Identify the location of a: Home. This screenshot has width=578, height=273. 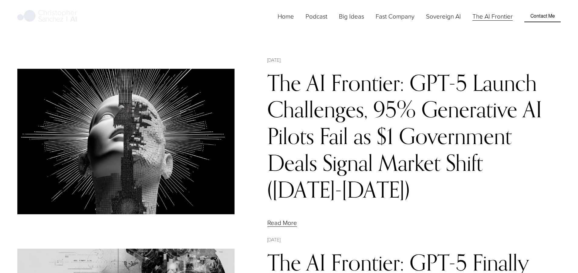
(286, 16).